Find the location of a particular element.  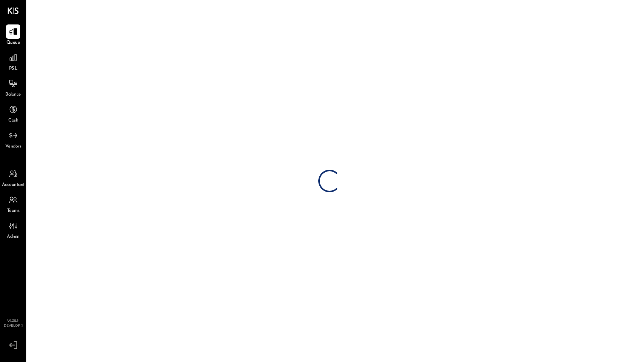

span: Cash is located at coordinates (13, 121).